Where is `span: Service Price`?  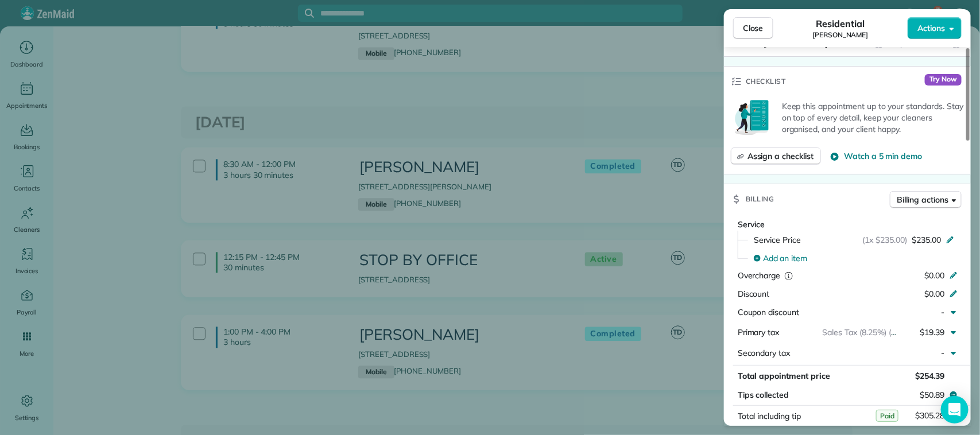 span: Service Price is located at coordinates (778, 240).